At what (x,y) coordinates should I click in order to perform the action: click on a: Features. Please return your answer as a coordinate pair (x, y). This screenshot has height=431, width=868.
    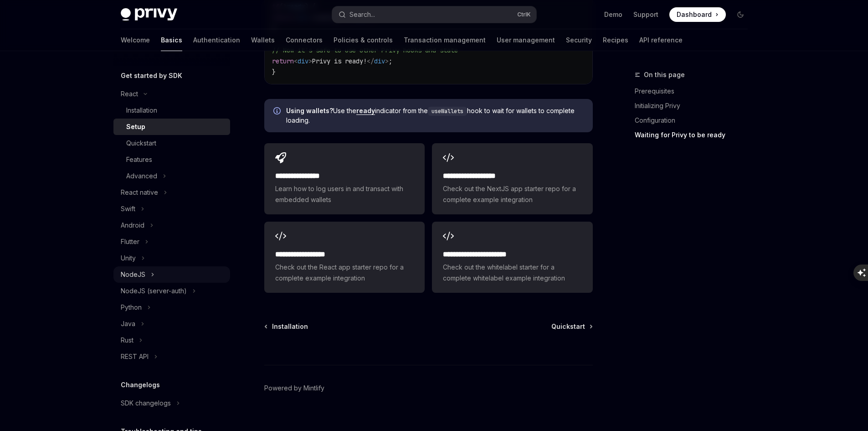
    Looking at the image, I should click on (172, 160).